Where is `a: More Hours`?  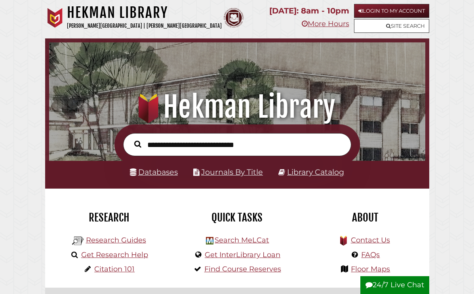
a: More Hours is located at coordinates (326, 24).